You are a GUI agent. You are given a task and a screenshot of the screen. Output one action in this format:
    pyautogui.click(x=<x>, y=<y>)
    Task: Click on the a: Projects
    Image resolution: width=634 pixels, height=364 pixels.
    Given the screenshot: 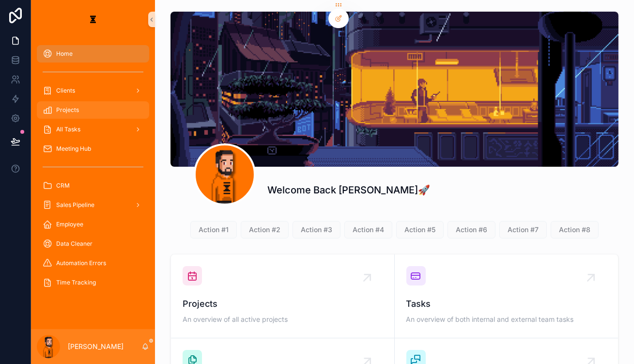 What is the action you would take?
    pyautogui.click(x=93, y=110)
    